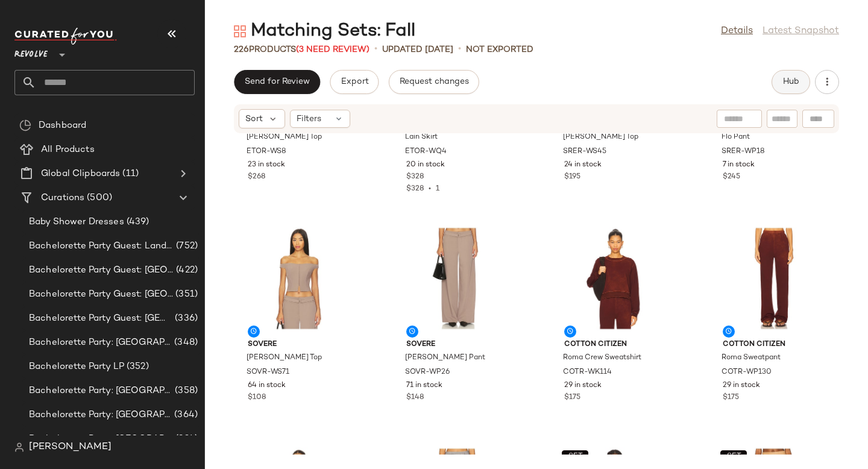  I want to click on span: Filters, so click(308, 119).